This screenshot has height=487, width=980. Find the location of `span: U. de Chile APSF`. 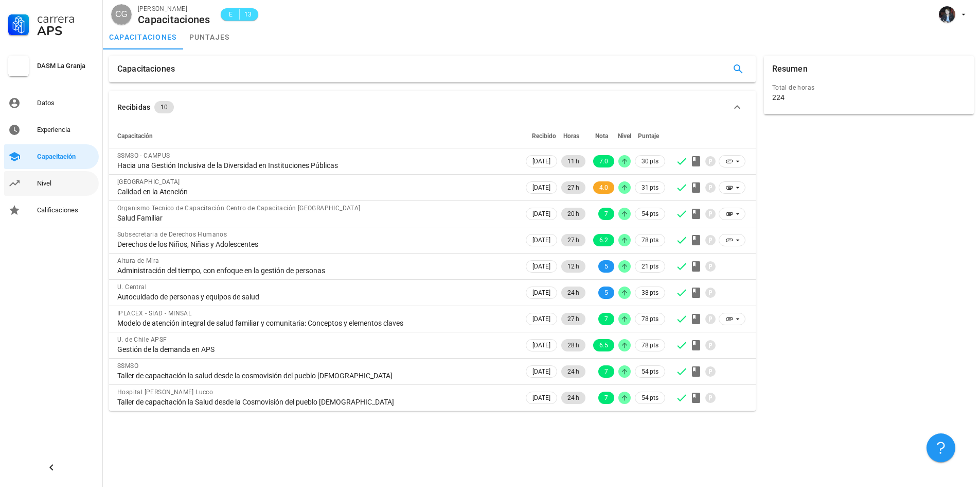

span: U. de Chile APSF is located at coordinates (142, 339).